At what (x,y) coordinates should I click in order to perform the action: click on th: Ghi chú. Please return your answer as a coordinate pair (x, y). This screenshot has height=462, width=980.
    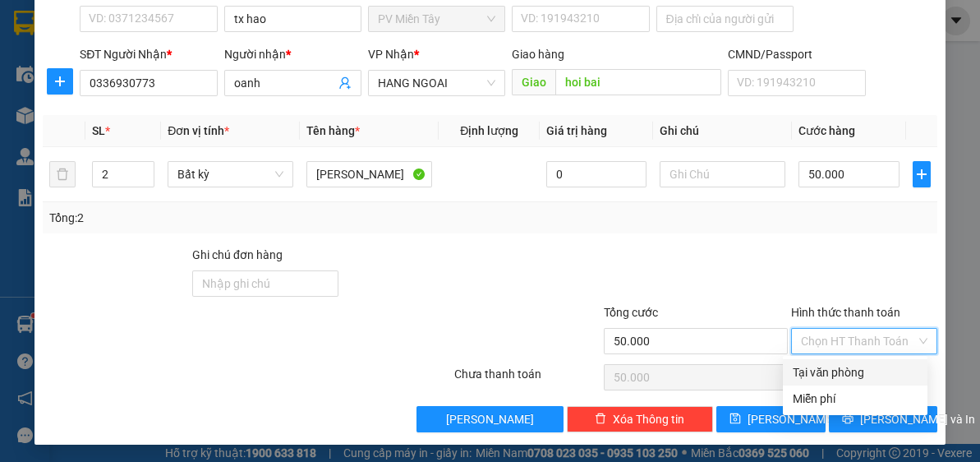
    Looking at the image, I should click on (723, 131).